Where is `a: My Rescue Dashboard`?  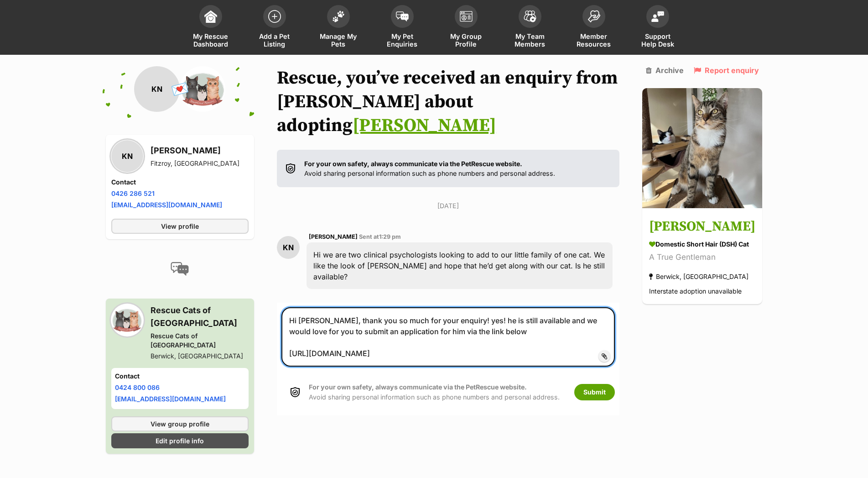 a: My Rescue Dashboard is located at coordinates (211, 28).